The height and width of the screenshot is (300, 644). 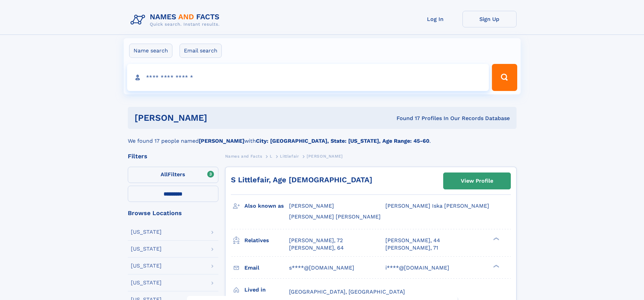 I want to click on a: Littlefair, so click(x=289, y=156).